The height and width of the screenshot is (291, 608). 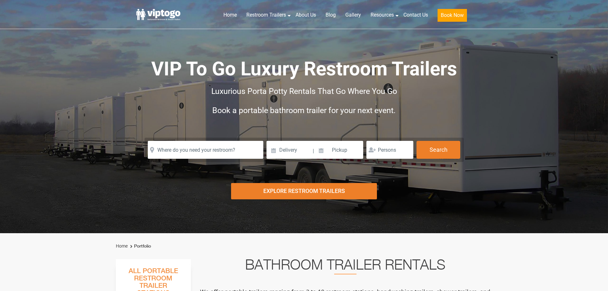 What do you see at coordinates (452, 15) in the screenshot?
I see `button: Book Now` at bounding box center [452, 15].